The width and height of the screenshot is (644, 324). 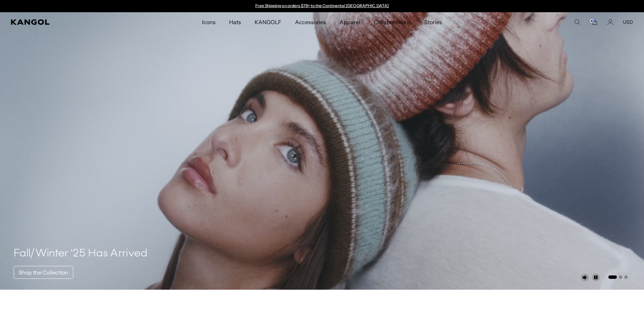 What do you see at coordinates (322, 6) in the screenshot?
I see `div: Announcement` at bounding box center [322, 6].